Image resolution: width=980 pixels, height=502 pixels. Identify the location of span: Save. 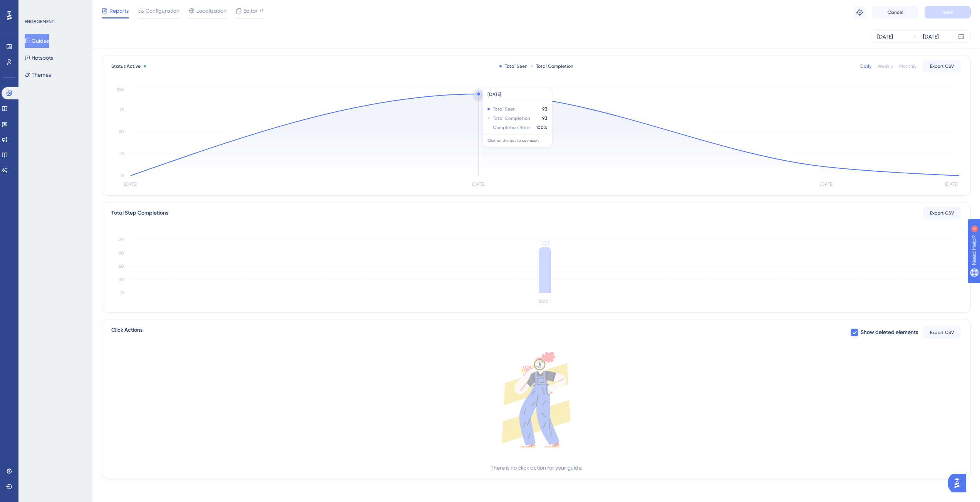
(948, 12).